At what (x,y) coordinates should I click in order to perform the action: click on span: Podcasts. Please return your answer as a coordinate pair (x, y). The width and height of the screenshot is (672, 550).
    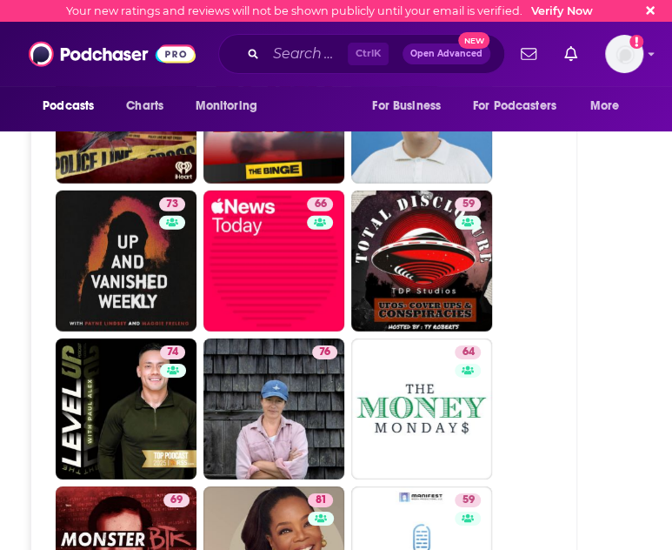
    Looking at the image, I should click on (68, 106).